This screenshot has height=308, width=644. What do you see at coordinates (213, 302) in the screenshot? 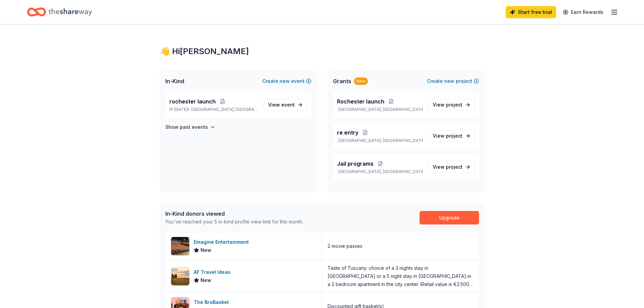
I see `div: The BroBasket` at bounding box center [213, 302].